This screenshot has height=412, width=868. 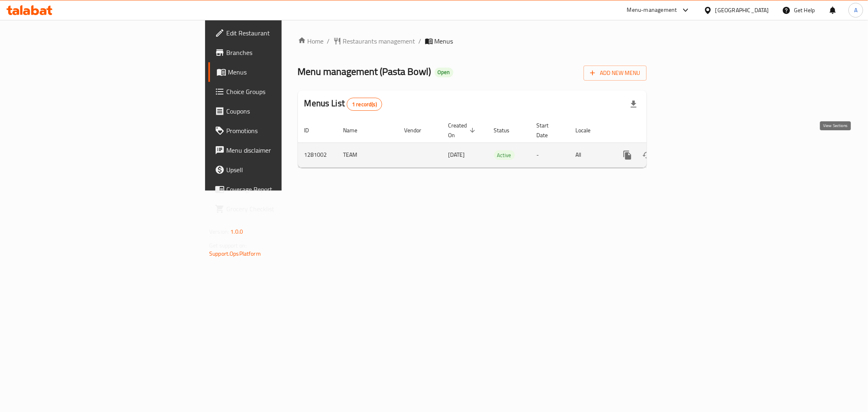 I want to click on span: Menu disclaimer, so click(x=285, y=150).